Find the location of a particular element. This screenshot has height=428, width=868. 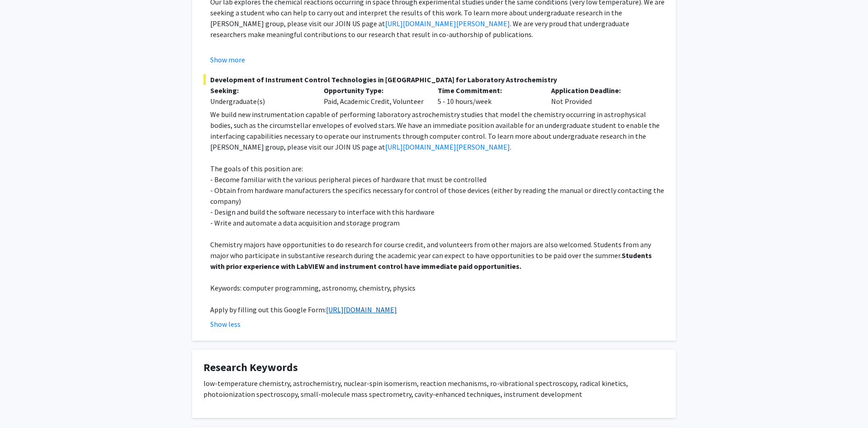

button: Show more is located at coordinates (227, 60).